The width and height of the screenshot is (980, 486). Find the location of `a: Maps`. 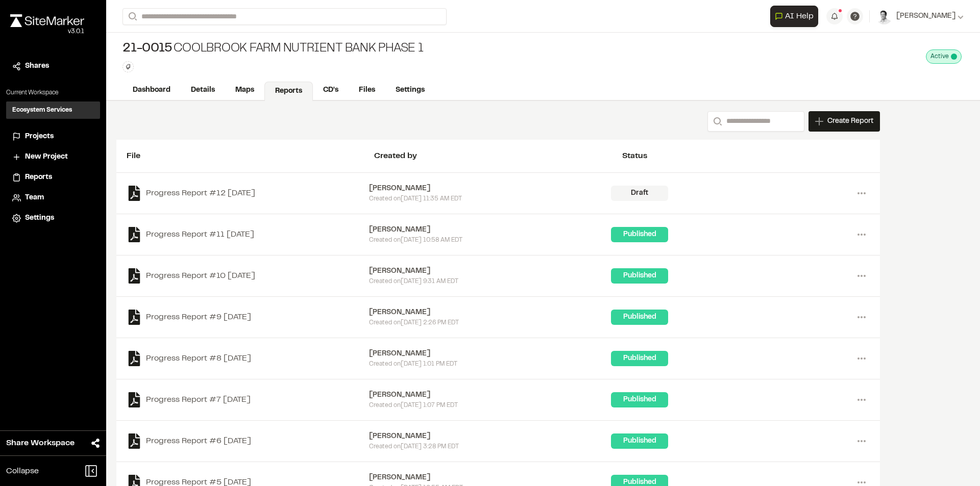

a: Maps is located at coordinates (244, 91).